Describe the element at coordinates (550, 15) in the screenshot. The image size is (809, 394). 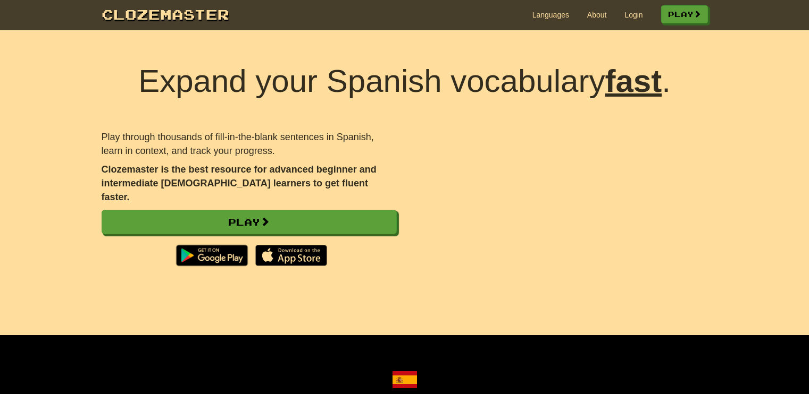
I see `a: Languages` at that location.